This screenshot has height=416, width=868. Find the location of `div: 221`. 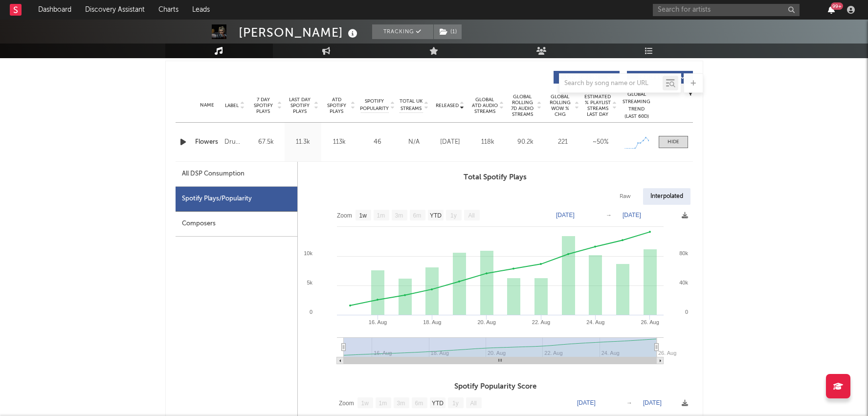

div: 221 is located at coordinates (563, 142).